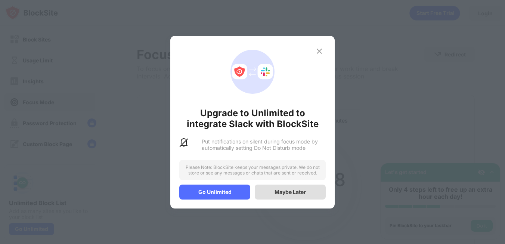 Image resolution: width=505 pixels, height=244 pixels. I want to click on div: Go Unlimited, so click(215, 192).